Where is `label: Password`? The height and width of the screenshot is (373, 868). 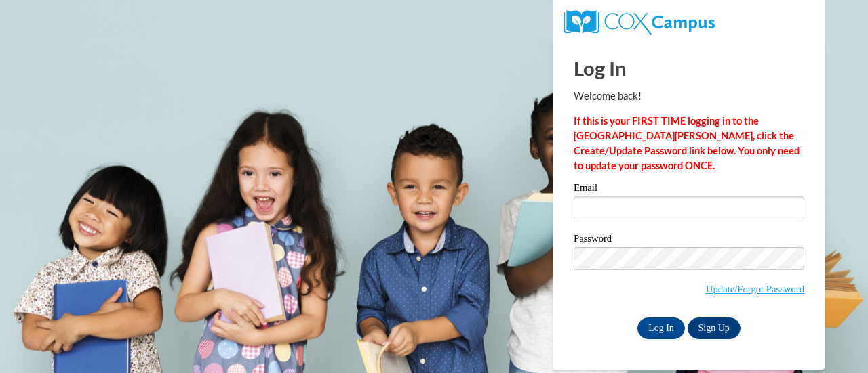 label: Password is located at coordinates (689, 240).